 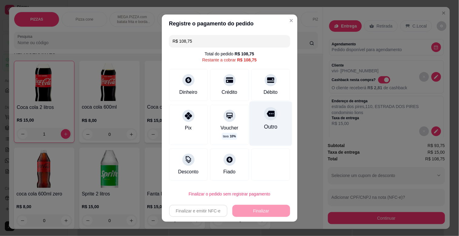 I want to click on div: Débito, so click(x=270, y=92).